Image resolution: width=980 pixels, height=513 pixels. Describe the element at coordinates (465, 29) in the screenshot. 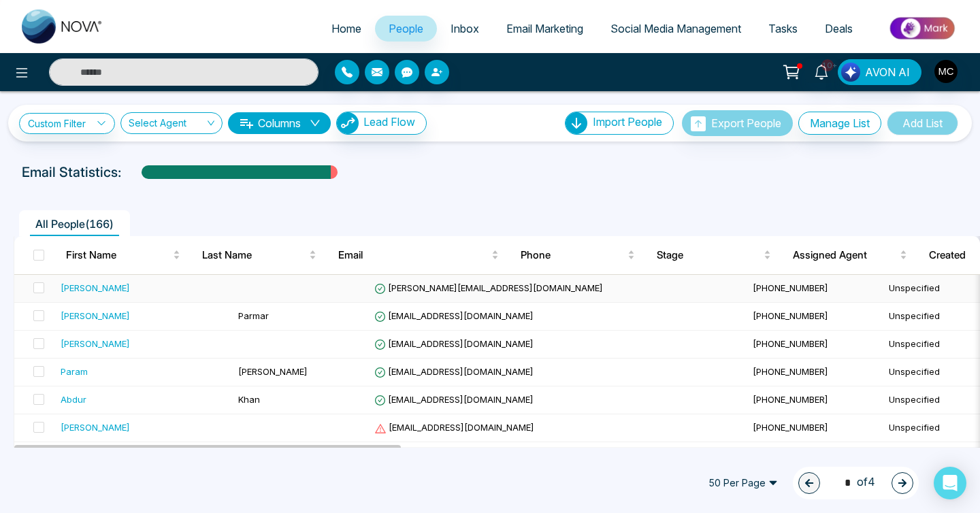

I see `span: Inbox` at that location.